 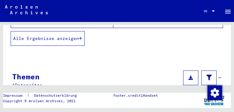 I want to click on p: footer.credit1Handset, so click(x=135, y=95).